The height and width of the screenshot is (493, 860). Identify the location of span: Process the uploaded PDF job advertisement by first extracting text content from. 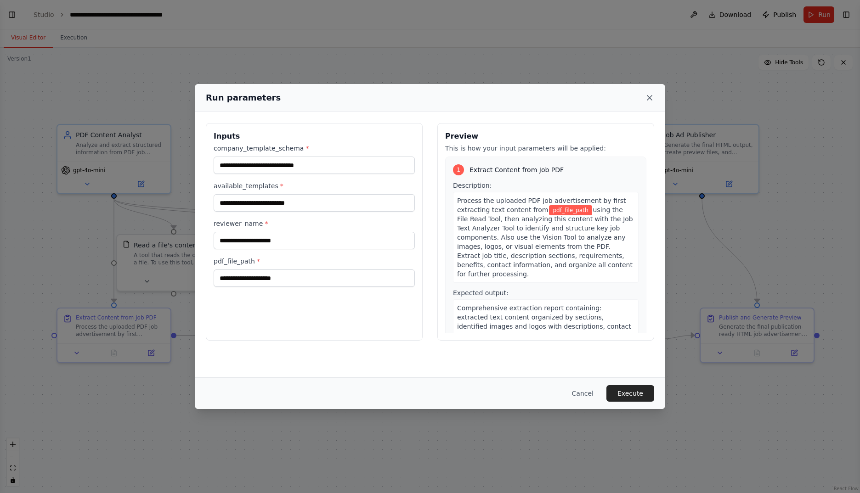
(542, 205).